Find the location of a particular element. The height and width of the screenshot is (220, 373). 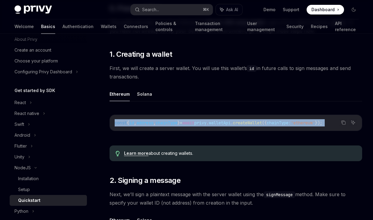

a: Installation is located at coordinates (48, 179).